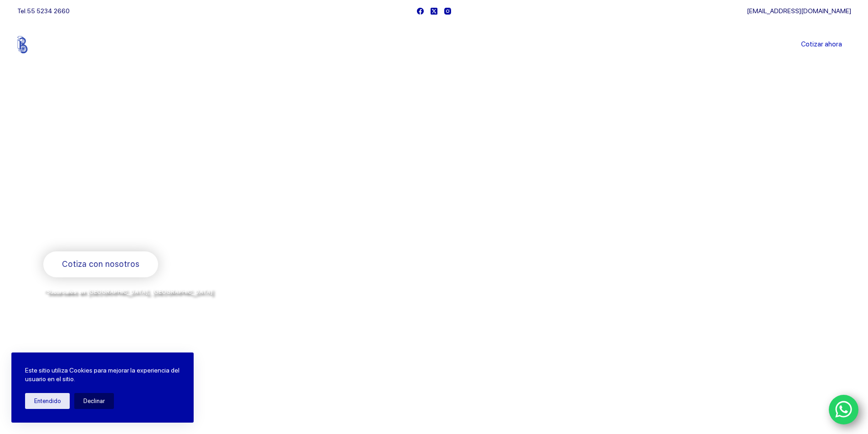 This screenshot has width=868, height=434. What do you see at coordinates (434, 11) in the screenshot?
I see `a: X (Twitter)` at bounding box center [434, 11].